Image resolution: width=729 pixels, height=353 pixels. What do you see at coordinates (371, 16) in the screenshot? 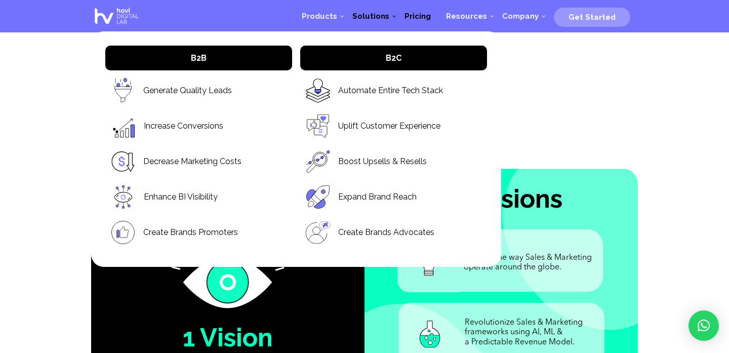
I see `a: Solutions` at bounding box center [371, 16].